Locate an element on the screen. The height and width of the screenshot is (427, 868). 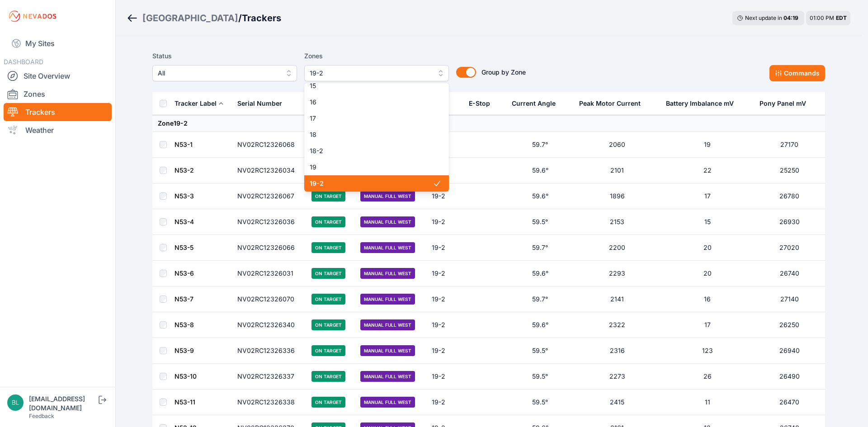
div: 19-2 is located at coordinates (377, 138).